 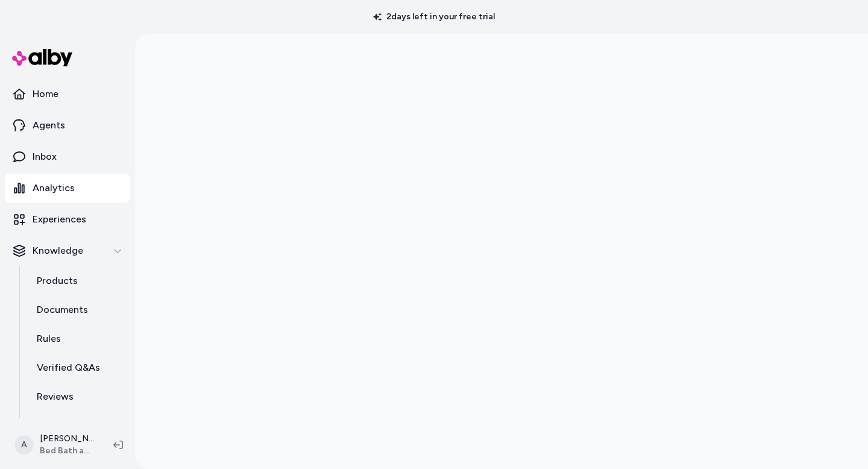 I want to click on a: Rules, so click(x=77, y=339).